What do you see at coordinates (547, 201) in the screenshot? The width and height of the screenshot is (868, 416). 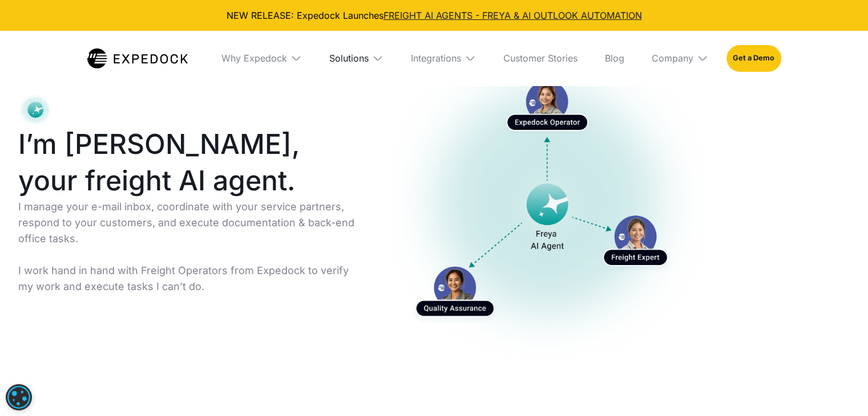 I see `a: open lightbox` at bounding box center [547, 201].